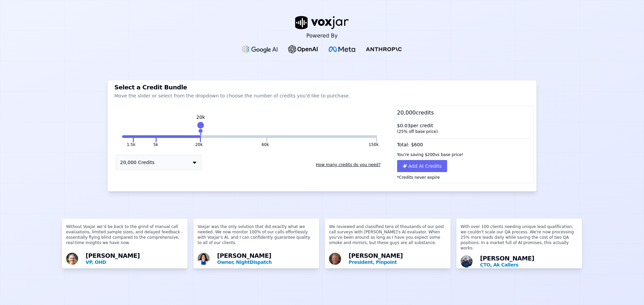  I want to click on p: Voxjar was the only solution that did exactly what we needed. We now monitor 100% of our calls ef..., so click(256, 237).